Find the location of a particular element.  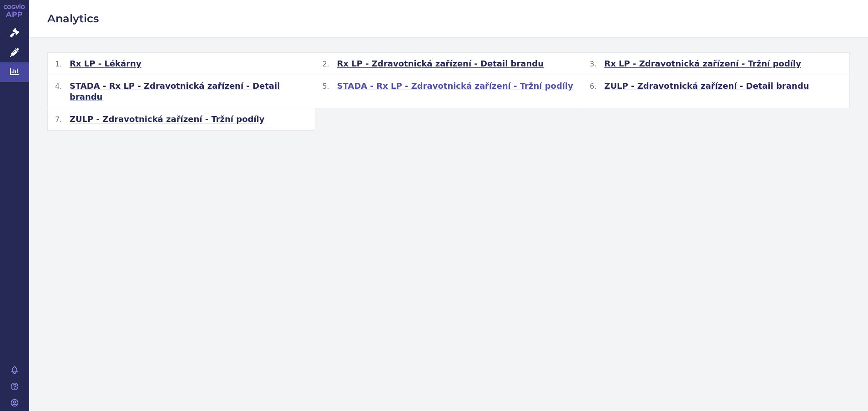

button: Rx LP - Zdravotnická zařízení - Detail brandu is located at coordinates (449, 64).